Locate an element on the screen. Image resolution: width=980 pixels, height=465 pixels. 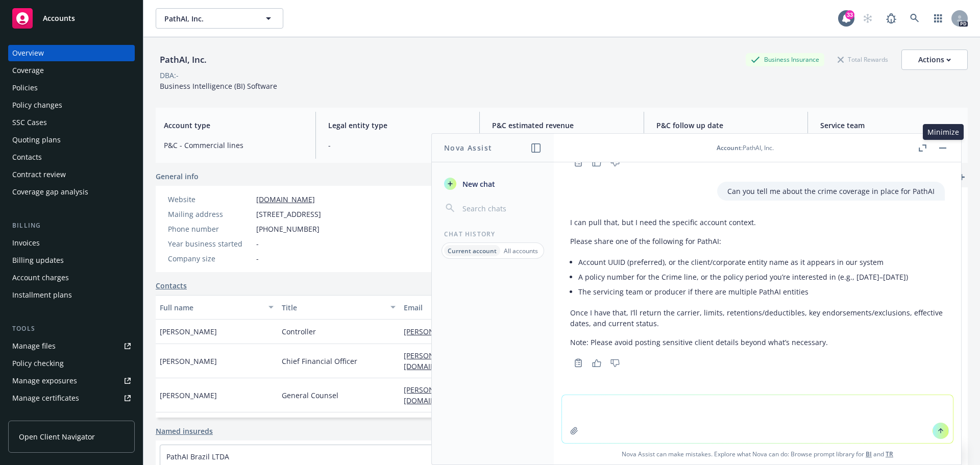
button: Full name is located at coordinates (216, 307).